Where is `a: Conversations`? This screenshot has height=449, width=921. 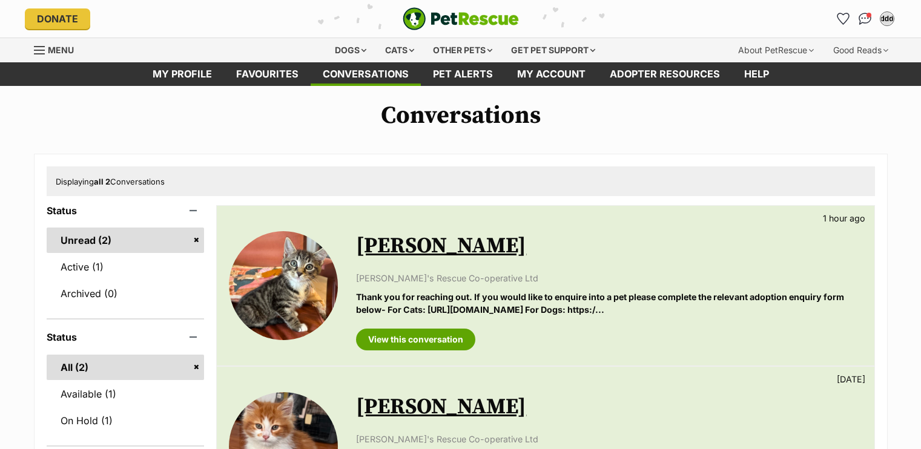 a: Conversations is located at coordinates (865, 19).